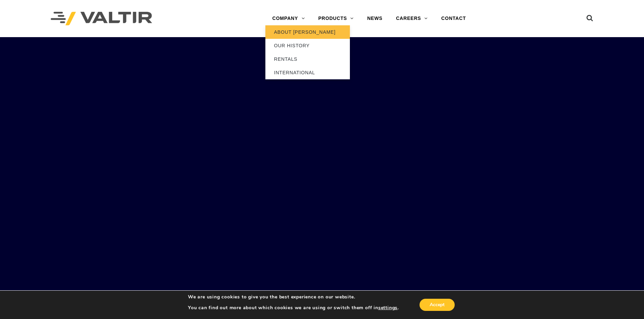 Image resolution: width=644 pixels, height=319 pixels. What do you see at coordinates (388, 308) in the screenshot?
I see `button: settings` at bounding box center [388, 308].